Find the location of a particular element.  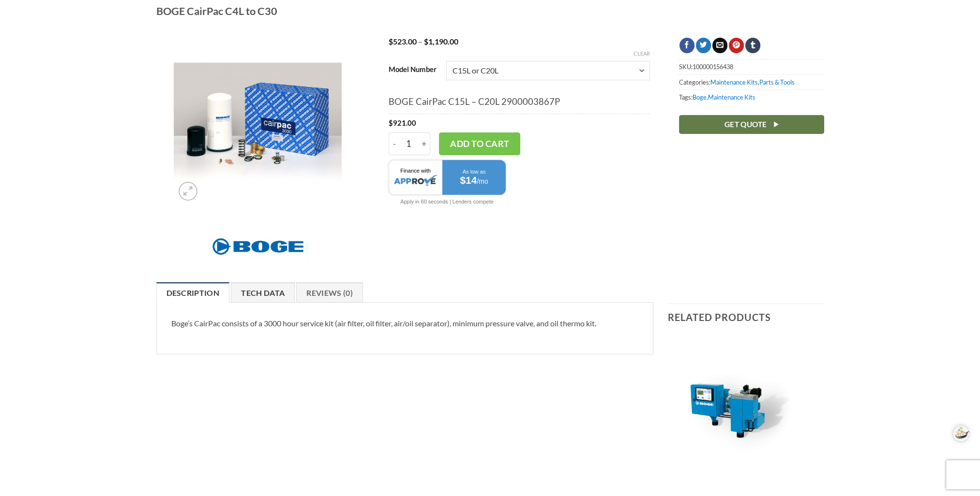

input: Increase quantity of BOGE CairPac C4L to C30 is located at coordinates (424, 143).